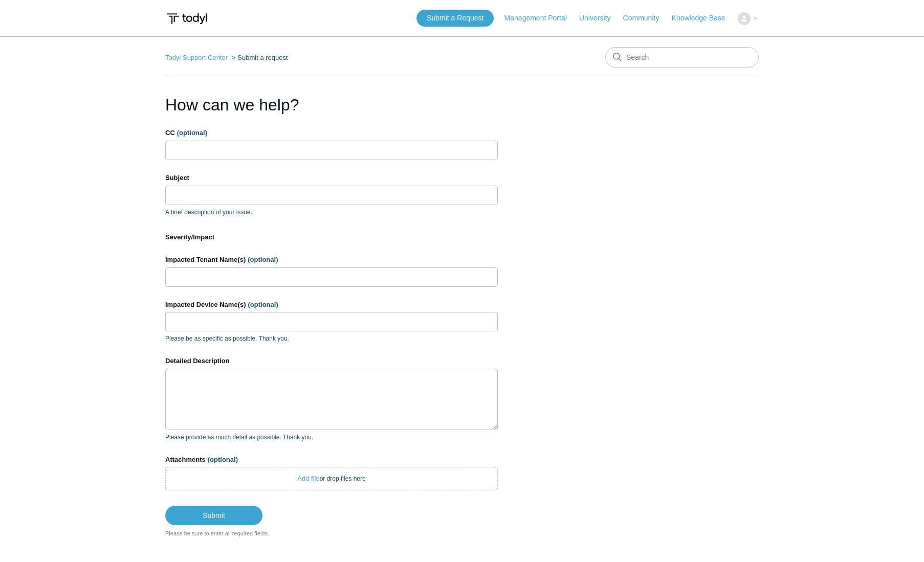 This screenshot has width=924, height=562. Describe the element at coordinates (682, 58) in the screenshot. I see `input: Search` at that location.